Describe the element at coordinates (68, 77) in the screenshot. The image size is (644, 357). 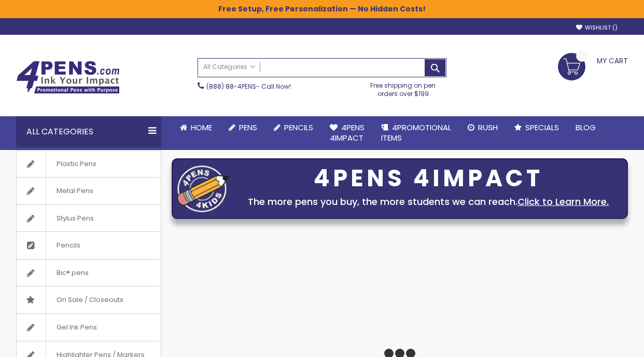
I see `img: 4Pens Custom Pens and Promotional Products` at that location.